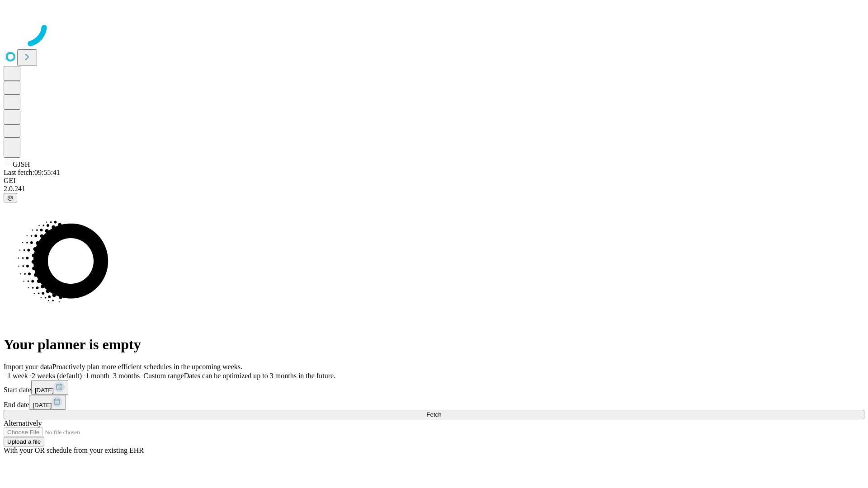 This screenshot has height=488, width=868. I want to click on span: Import your data, so click(28, 366).